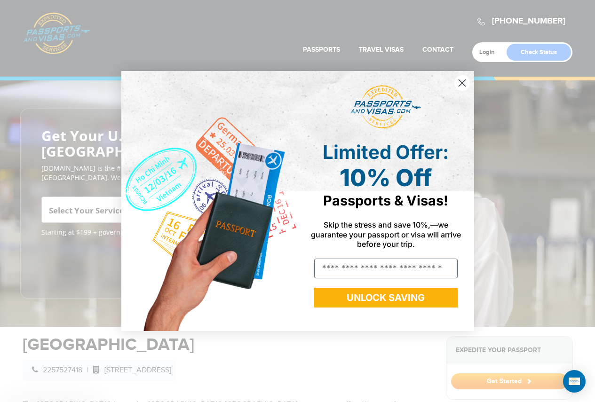 The height and width of the screenshot is (402, 595). Describe the element at coordinates (386, 178) in the screenshot. I see `span: 10% Off` at that location.